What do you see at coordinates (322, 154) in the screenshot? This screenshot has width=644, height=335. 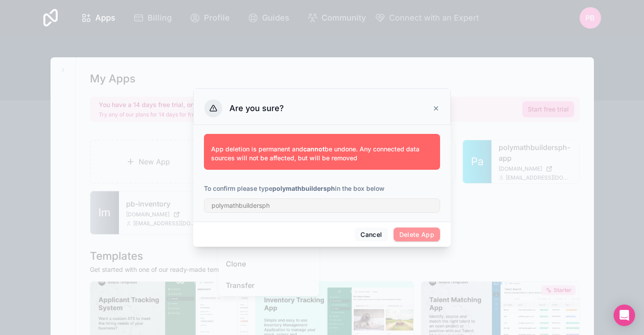 I see `p: App deletion is permanent and be undone. Any connected data sources will not be affected, but wil...` at bounding box center [322, 154].